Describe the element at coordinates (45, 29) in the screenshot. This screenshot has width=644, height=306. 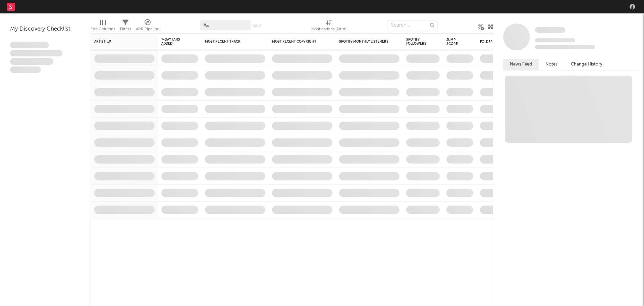
I see `div: My Discovery Checklist` at that location.